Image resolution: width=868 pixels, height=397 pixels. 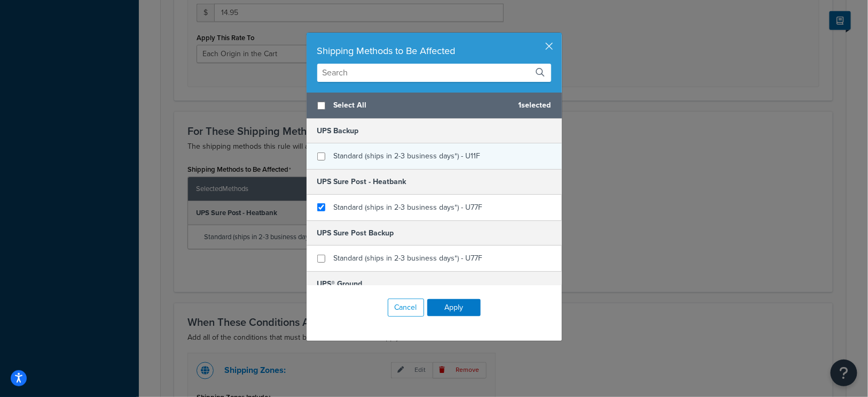 I want to click on div: 1 selected, so click(x=434, y=105).